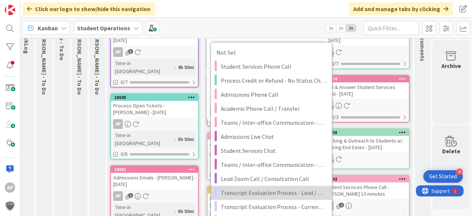 This screenshot has height=216, width=472. Describe the element at coordinates (451, 151) in the screenshot. I see `div: Delete` at that location.